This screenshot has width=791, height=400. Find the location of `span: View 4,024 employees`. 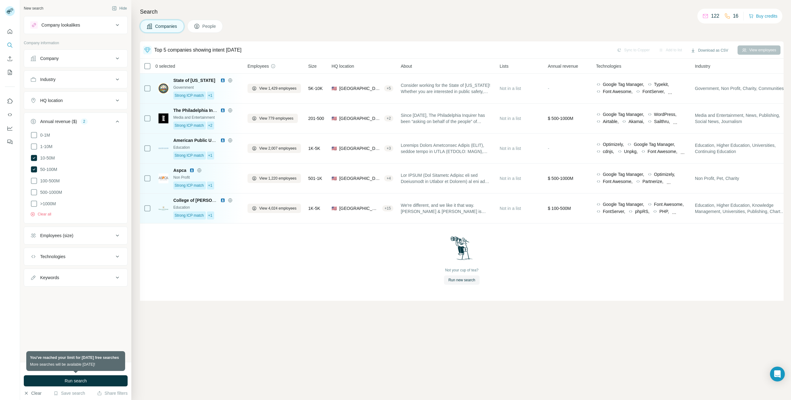

span: View 4,024 employees is located at coordinates (278, 208).